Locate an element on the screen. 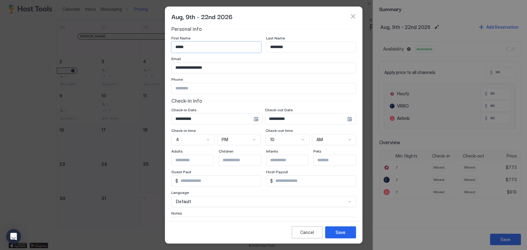 The width and height of the screenshot is (527, 250). span: Check-in time is located at coordinates (183, 131).